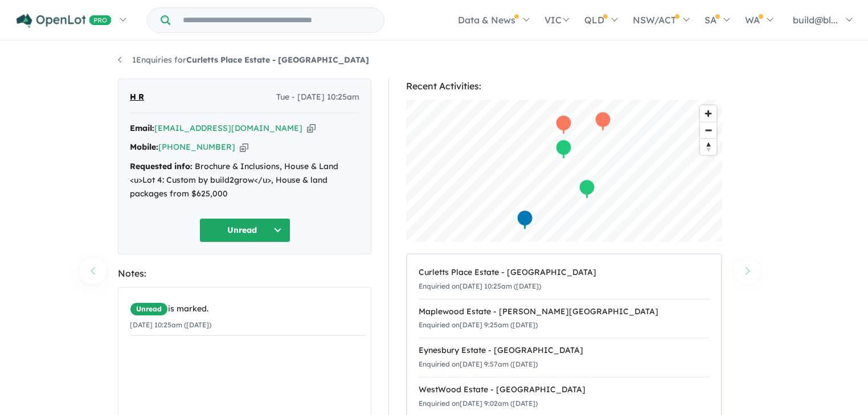 Image resolution: width=868 pixels, height=415 pixels. Describe the element at coordinates (144, 147) in the screenshot. I see `strong: Mobile:` at that location.